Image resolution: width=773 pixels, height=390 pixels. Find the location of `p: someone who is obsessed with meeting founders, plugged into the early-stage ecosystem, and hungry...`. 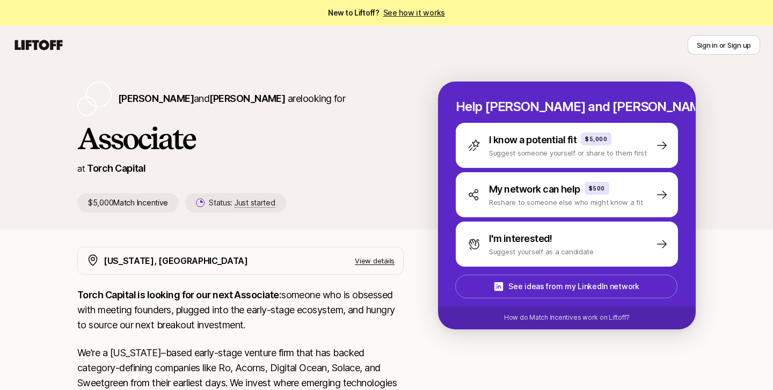

p: someone who is obsessed with meeting founders, plugged into the early-stage ecosystem, and hungry... is located at coordinates (241, 310).